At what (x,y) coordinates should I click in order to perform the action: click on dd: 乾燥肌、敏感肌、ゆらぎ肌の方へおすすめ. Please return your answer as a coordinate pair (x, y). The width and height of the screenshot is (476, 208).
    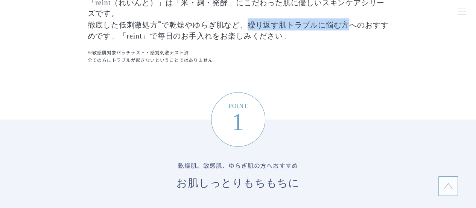
    Looking at the image, I should click on (238, 176).